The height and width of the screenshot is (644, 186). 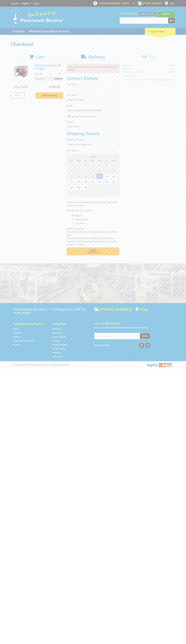 What do you see at coordinates (41, 74) in the screenshot?
I see `p: $299.00` at bounding box center [41, 74].